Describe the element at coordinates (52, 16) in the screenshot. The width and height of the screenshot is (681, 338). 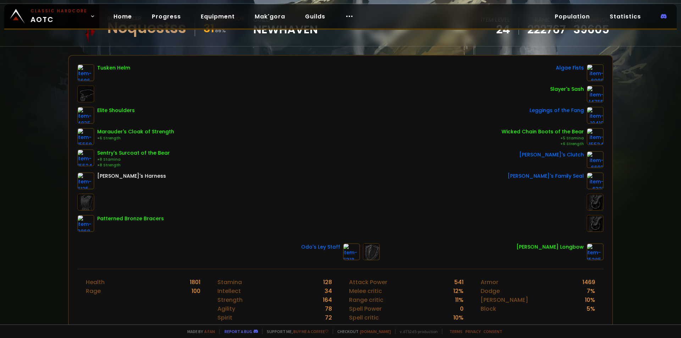
I see `a: Classic HardcoreAOTC` at that location.